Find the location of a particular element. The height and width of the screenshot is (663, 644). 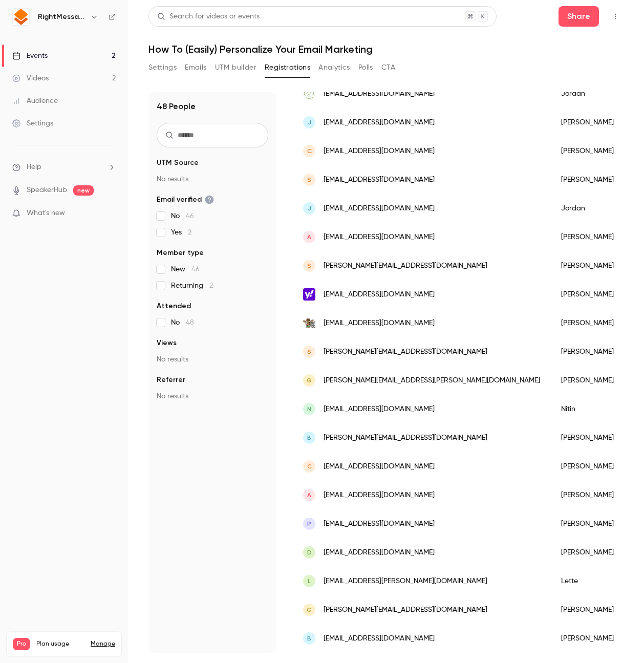

img: theforagersfarm.com is located at coordinates (309, 94).